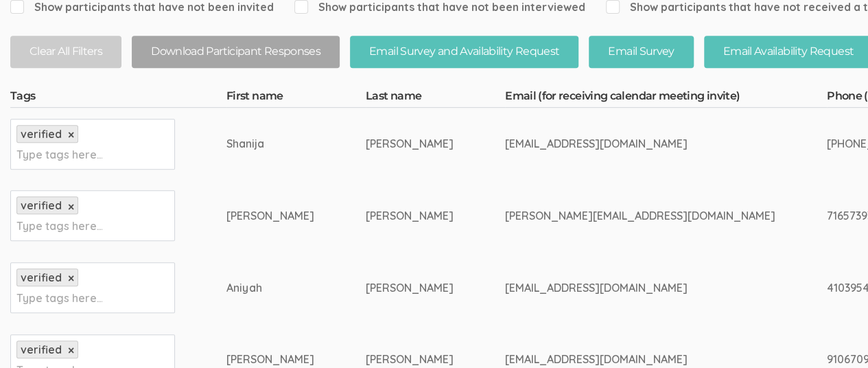 Image resolution: width=868 pixels, height=368 pixels. I want to click on button: Clear All Filters, so click(66, 51).